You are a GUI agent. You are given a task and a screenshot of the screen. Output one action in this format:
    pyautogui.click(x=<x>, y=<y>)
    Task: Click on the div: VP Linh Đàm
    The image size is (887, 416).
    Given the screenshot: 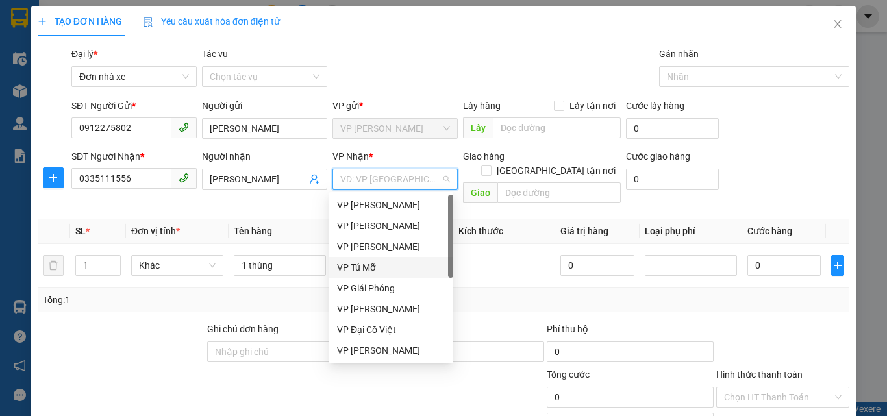 What is the action you would take?
    pyautogui.click(x=391, y=247)
    